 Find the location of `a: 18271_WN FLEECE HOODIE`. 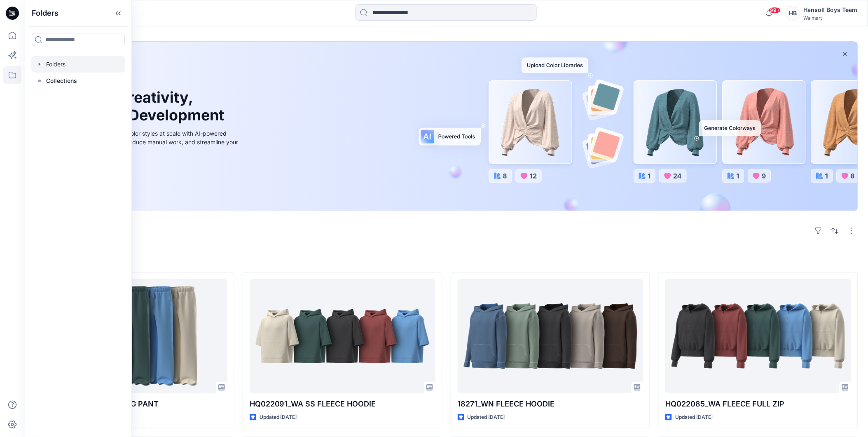

a: 18271_WN FLEECE HOODIE is located at coordinates (551, 335).